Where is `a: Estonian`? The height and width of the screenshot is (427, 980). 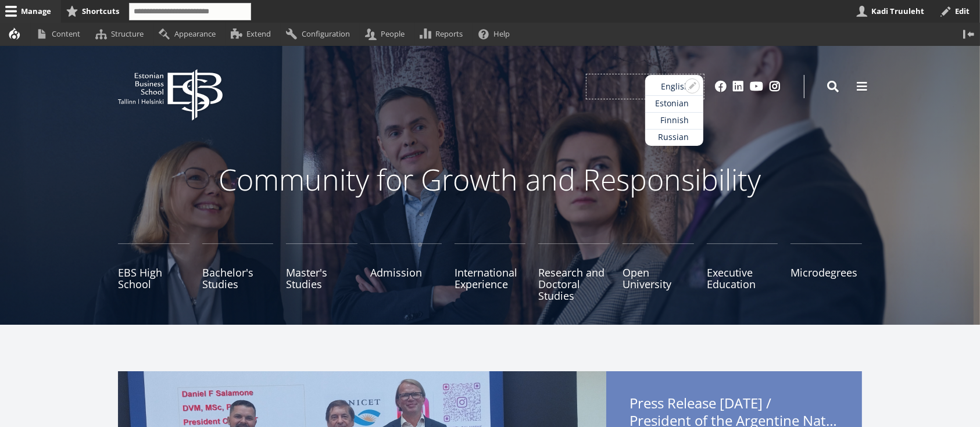
a: Estonian is located at coordinates (674, 104).